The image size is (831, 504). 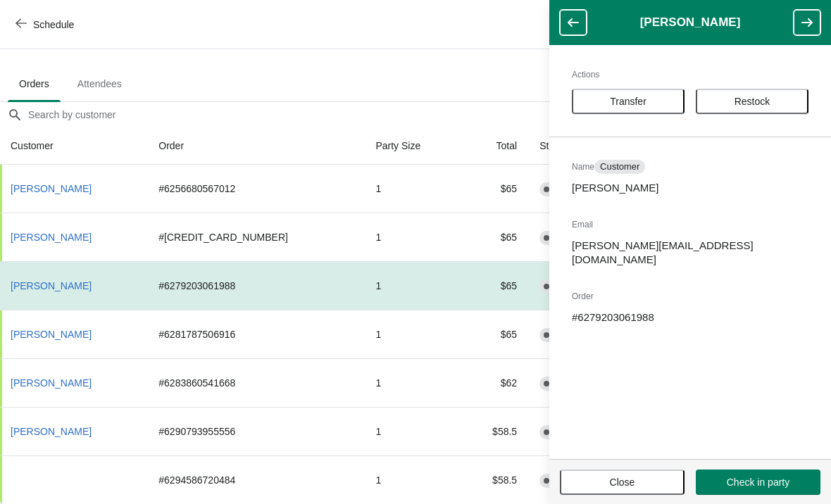 What do you see at coordinates (54, 25) in the screenshot?
I see `span: Schedule` at bounding box center [54, 25].